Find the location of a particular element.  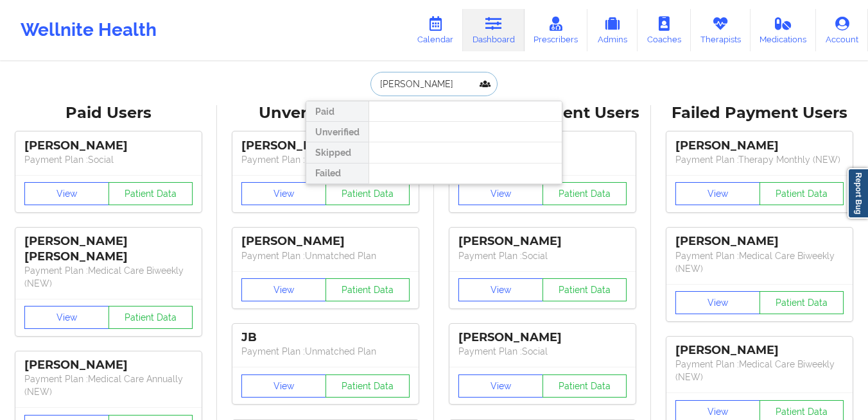

div: Unverified is located at coordinates (337, 132).